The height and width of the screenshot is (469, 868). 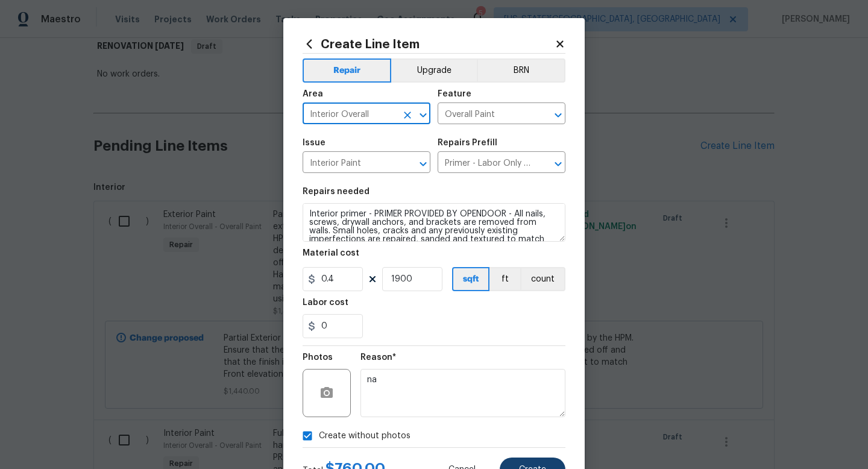 I want to click on h5: Feature, so click(x=455, y=94).